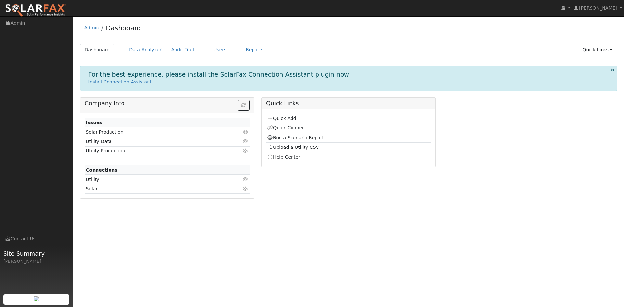 The image size is (624, 307). What do you see at coordinates (284, 157) in the screenshot?
I see `a: Help Center` at bounding box center [284, 157].